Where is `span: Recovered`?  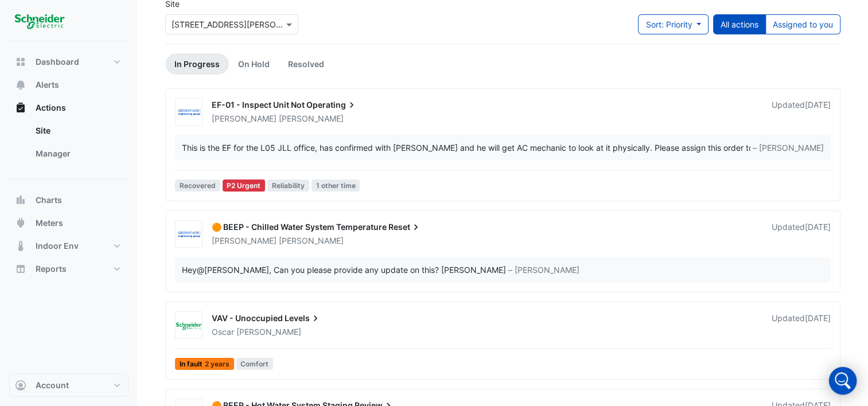 span: Recovered is located at coordinates (198, 185).